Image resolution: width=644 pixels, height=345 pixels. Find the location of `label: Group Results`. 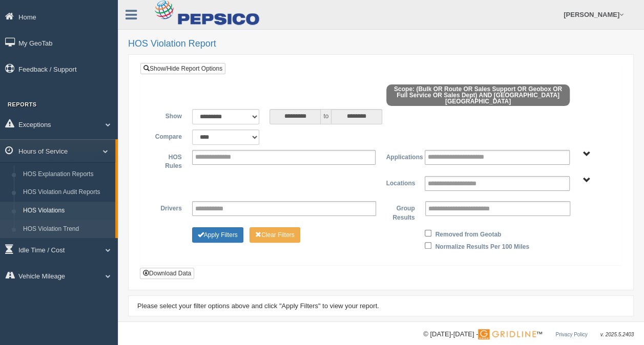

label: Group Results is located at coordinates (400, 211).